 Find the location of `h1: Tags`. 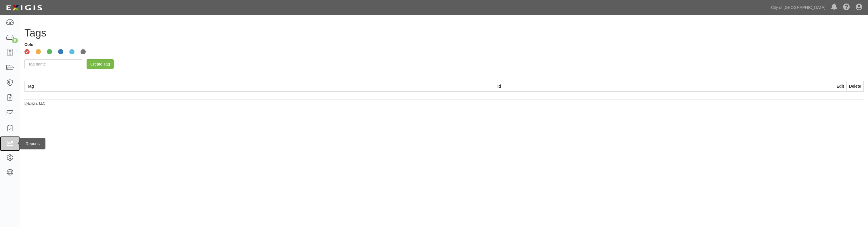

h1: Tags is located at coordinates (444, 33).